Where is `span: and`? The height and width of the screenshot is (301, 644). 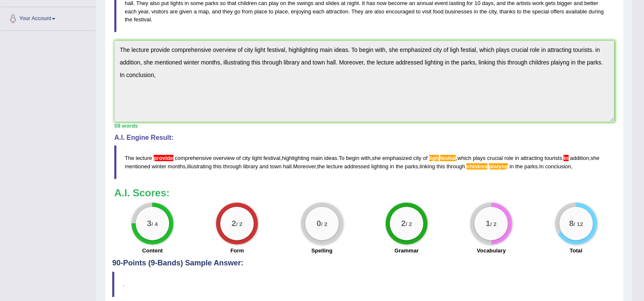 span: and is located at coordinates (264, 166).